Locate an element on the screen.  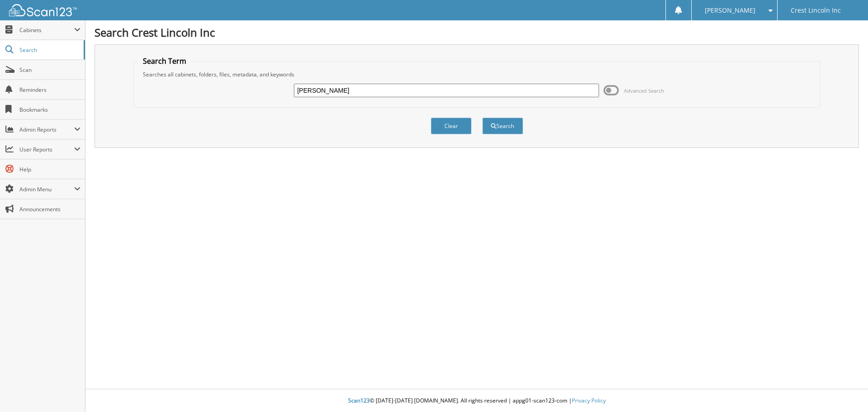
span: Scan123 is located at coordinates (359, 400).